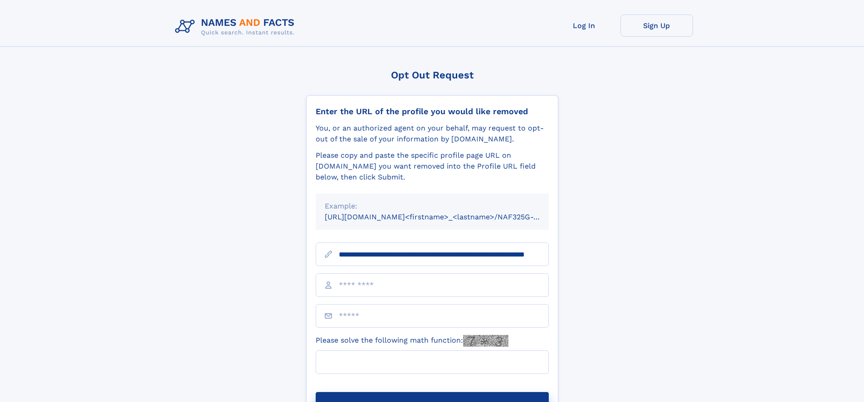  I want to click on div: Example:, so click(432, 206).